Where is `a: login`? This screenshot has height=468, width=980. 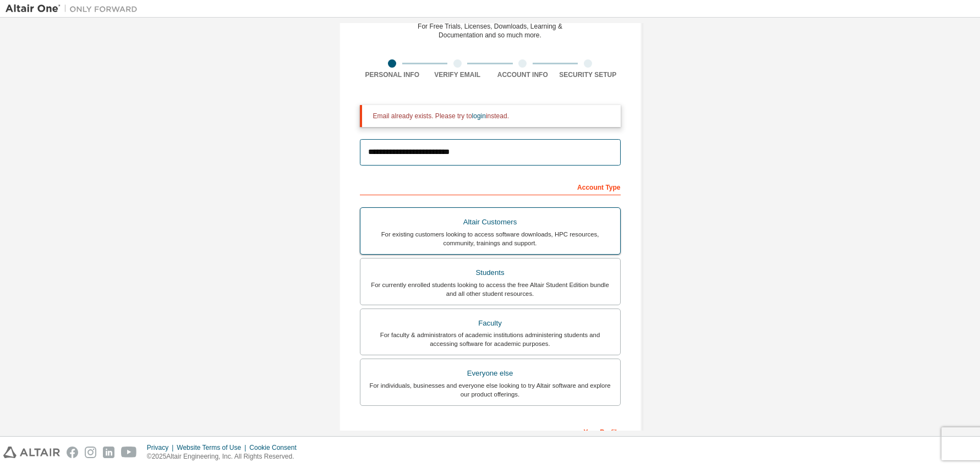 a: login is located at coordinates (479, 116).